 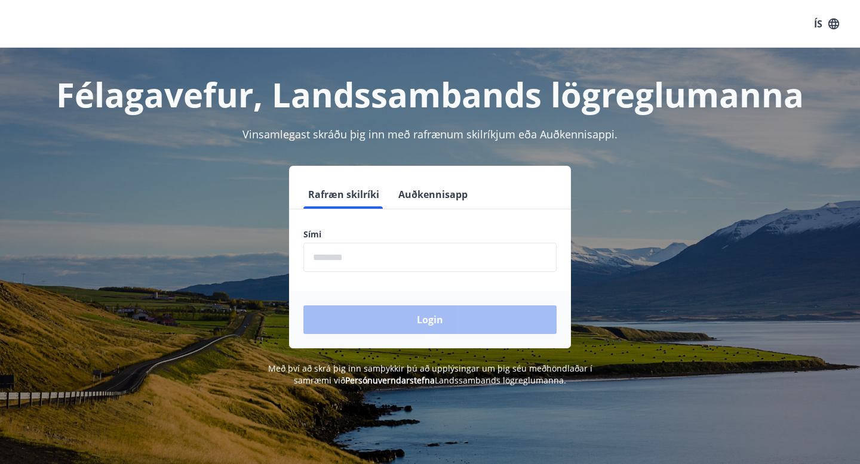 I want to click on button: Rafræn skilríki, so click(x=343, y=195).